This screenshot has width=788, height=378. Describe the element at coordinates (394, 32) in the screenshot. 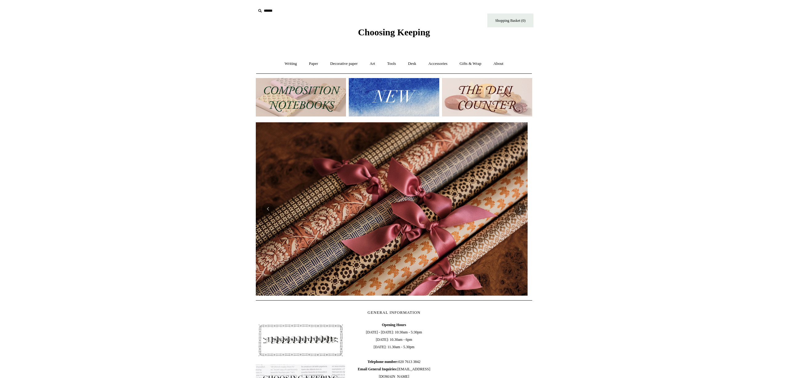

I see `span: Choosing Keeping` at that location.